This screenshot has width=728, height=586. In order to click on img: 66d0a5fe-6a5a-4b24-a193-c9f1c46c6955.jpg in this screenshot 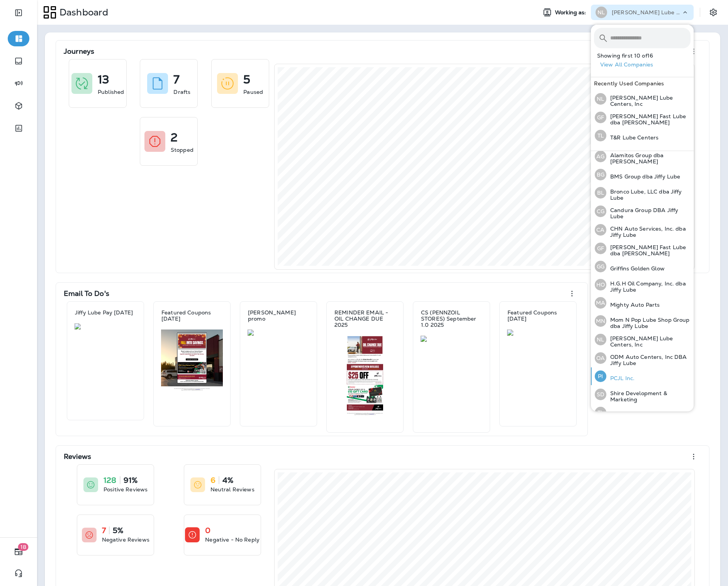, I will do `click(365, 376)`.